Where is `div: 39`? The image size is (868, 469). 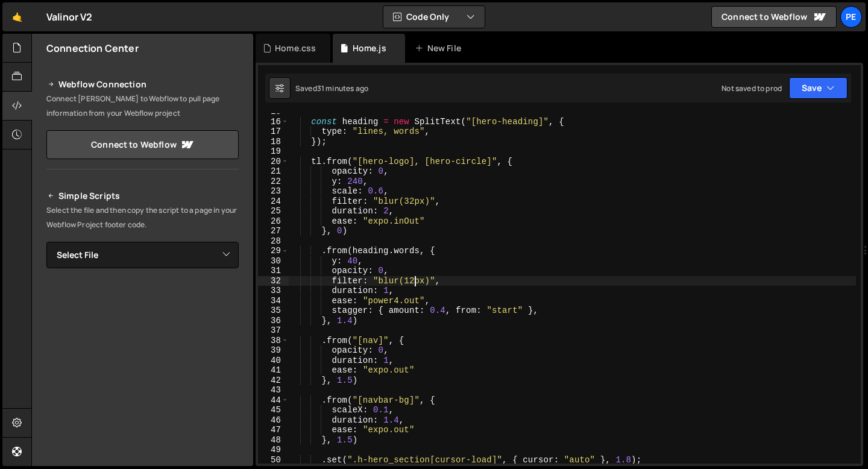
div: 39 is located at coordinates (273, 350).